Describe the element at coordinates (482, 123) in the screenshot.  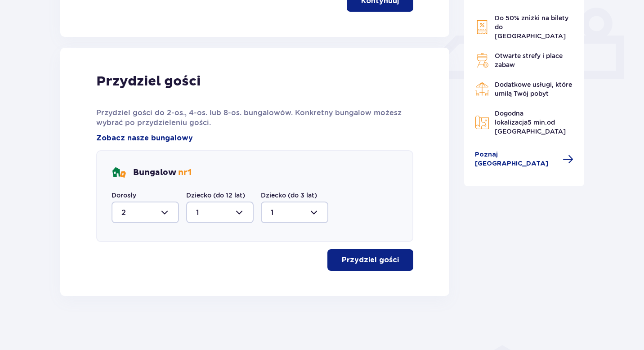
I see `img: Map Icon` at that location.